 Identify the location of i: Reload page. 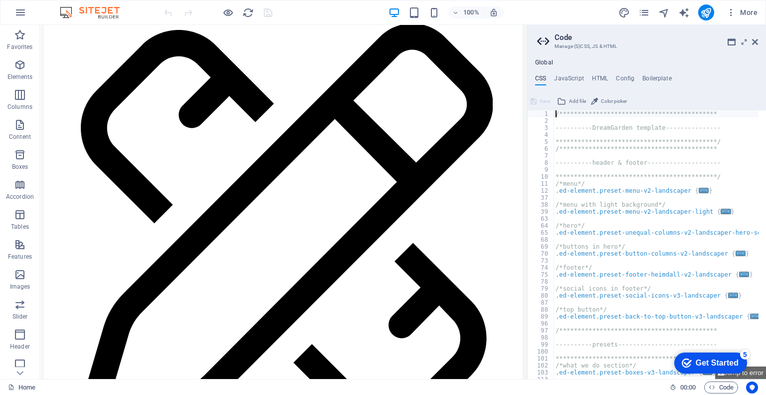
(248, 12).